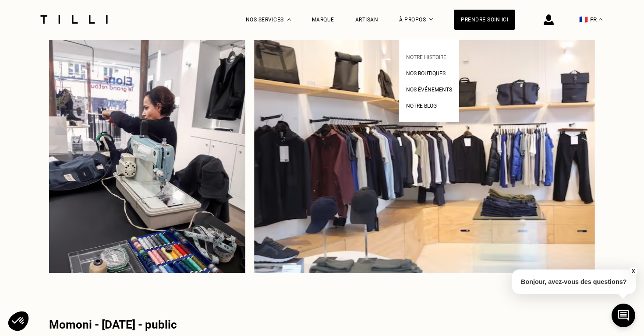  I want to click on img: icône connexion, so click(549, 20).